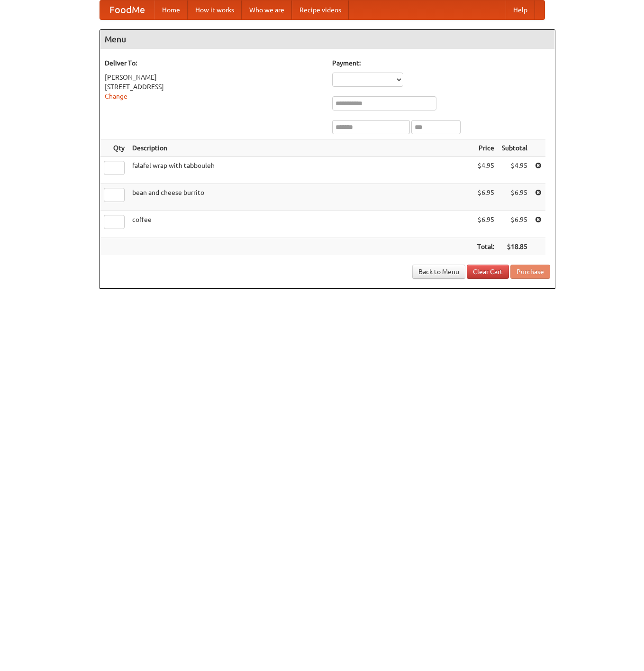 The width and height of the screenshot is (644, 671). Describe the element at coordinates (515, 148) in the screenshot. I see `th: Subtotal` at that location.